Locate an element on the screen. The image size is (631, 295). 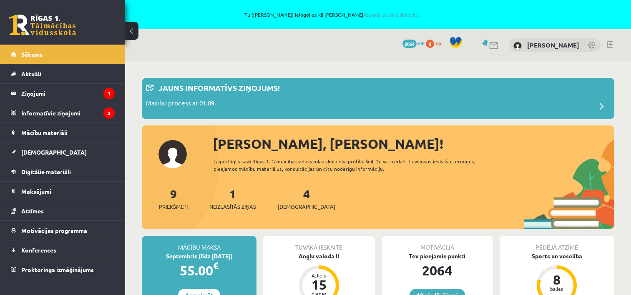
span: Mācību materiāli is located at coordinates (44, 133).